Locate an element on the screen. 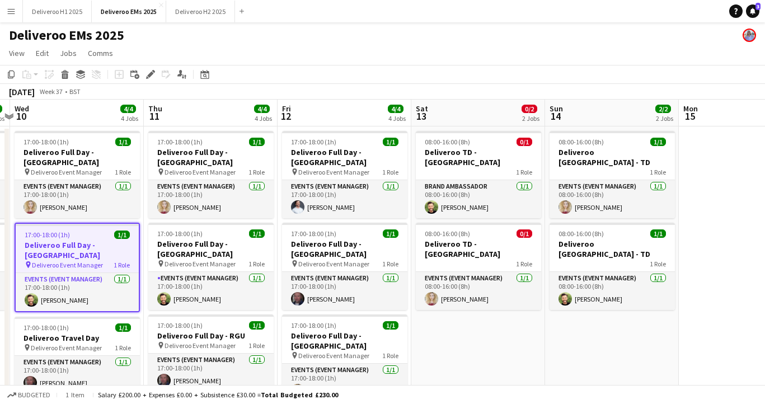  span: Week 37 is located at coordinates (51, 91).